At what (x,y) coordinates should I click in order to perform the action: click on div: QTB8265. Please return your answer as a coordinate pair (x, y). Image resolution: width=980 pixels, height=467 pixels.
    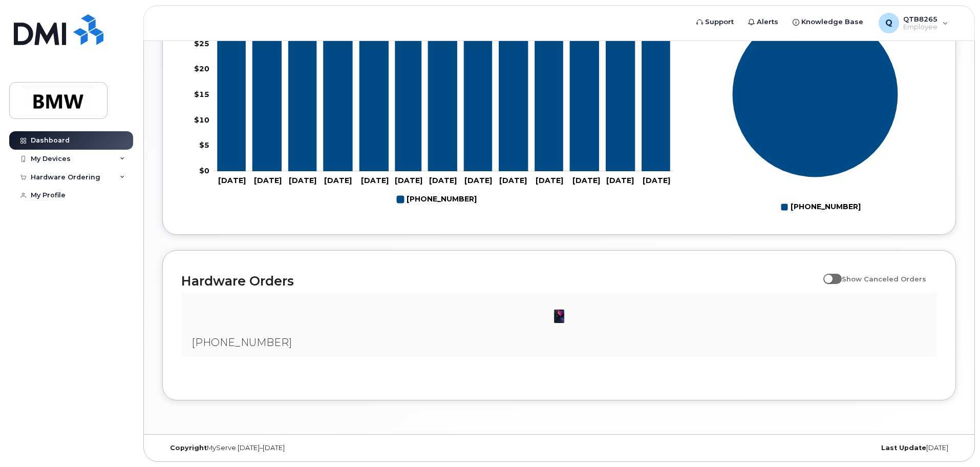
    Looking at the image, I should click on (914, 23).